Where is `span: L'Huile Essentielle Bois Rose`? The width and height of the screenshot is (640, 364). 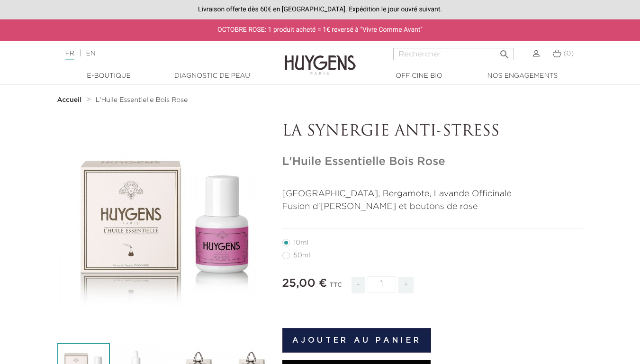
span: L'Huile Essentielle Bois Rose is located at coordinates (141, 100).